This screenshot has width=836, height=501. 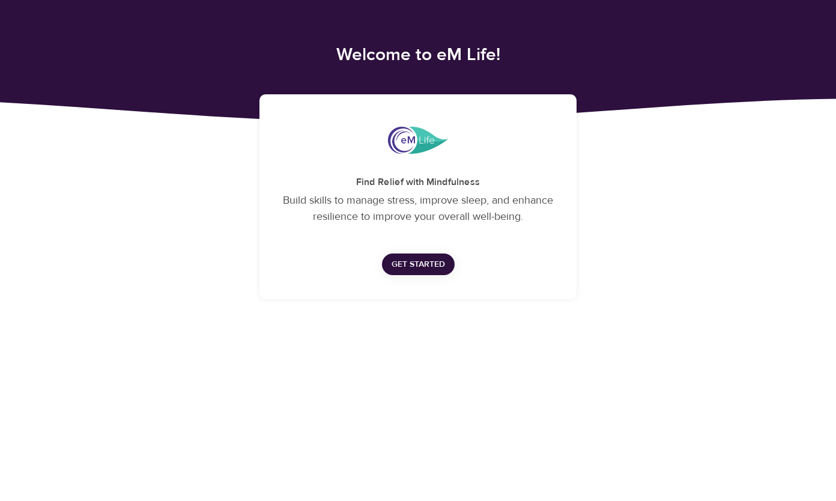 I want to click on img: eMindful_logo.png, so click(x=418, y=140).